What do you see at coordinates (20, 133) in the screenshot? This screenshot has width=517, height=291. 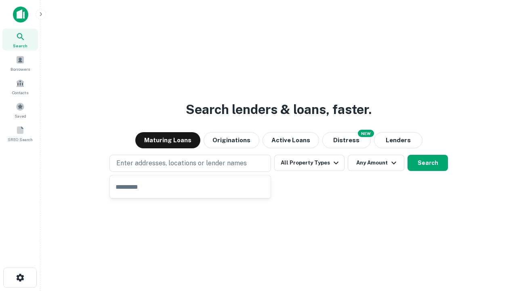 I see `div: SREO Search` at bounding box center [20, 133].